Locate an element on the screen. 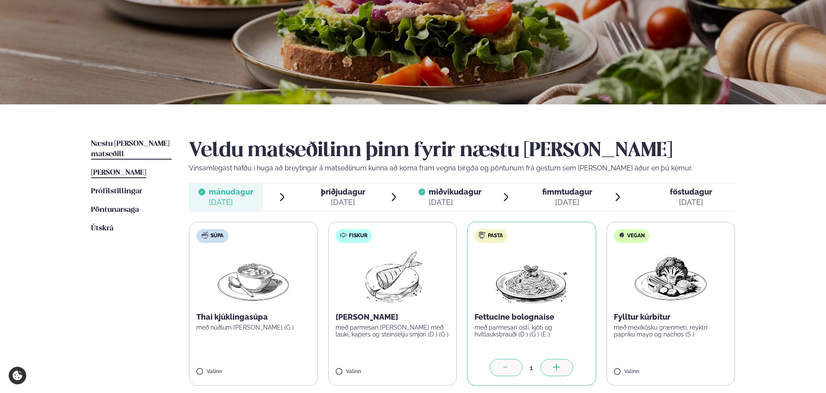  img: Soup.png is located at coordinates (253, 277).